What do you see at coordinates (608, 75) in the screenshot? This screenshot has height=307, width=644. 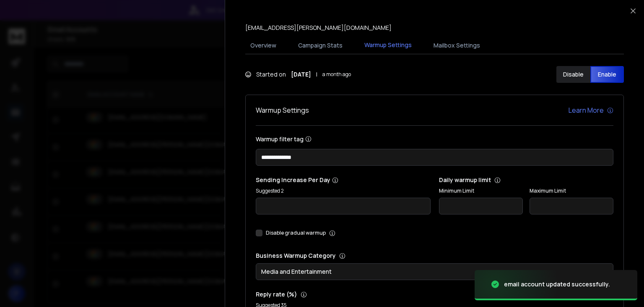 I see `button: Enable` at bounding box center [608, 75].